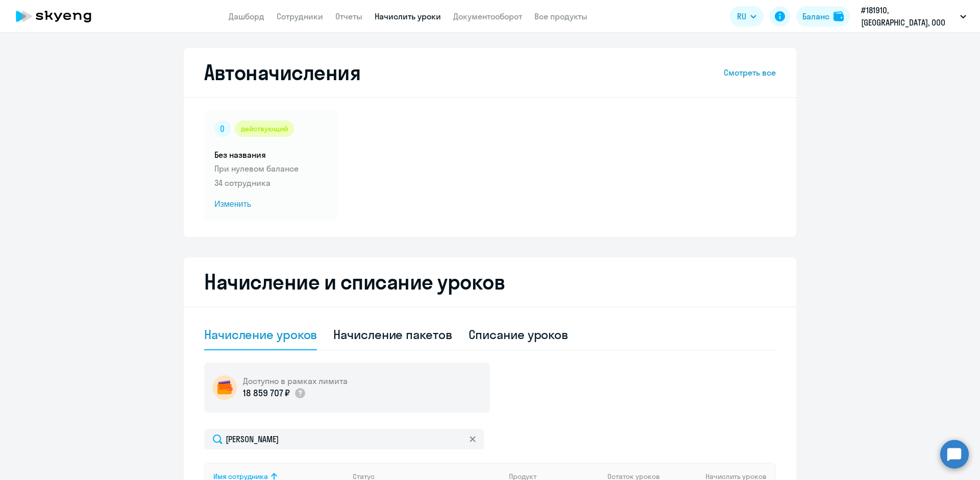  I want to click on div: Начисление пакетов, so click(393, 335).